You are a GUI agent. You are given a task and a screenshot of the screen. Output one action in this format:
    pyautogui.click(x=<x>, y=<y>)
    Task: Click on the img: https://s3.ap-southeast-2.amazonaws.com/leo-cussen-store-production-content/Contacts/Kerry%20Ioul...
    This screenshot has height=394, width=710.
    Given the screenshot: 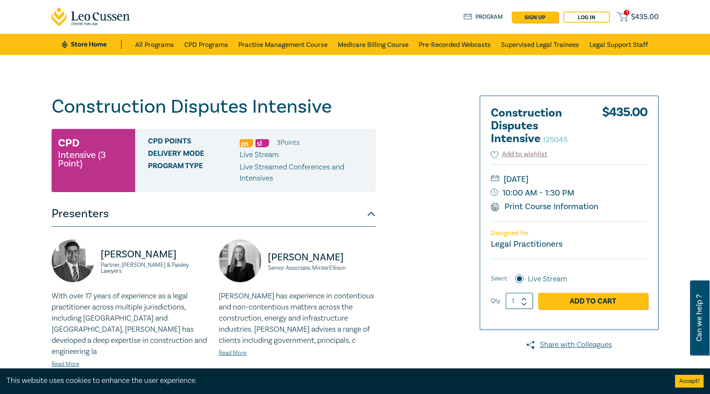 What is the action you would take?
    pyautogui.click(x=73, y=260)
    